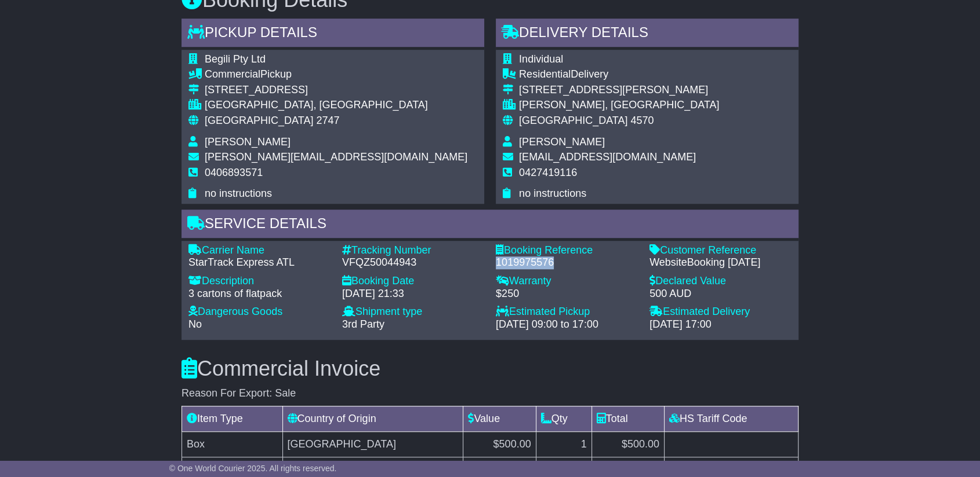 This screenshot has width=980, height=477. Describe the element at coordinates (544, 74) in the screenshot. I see `span: Residential` at that location.